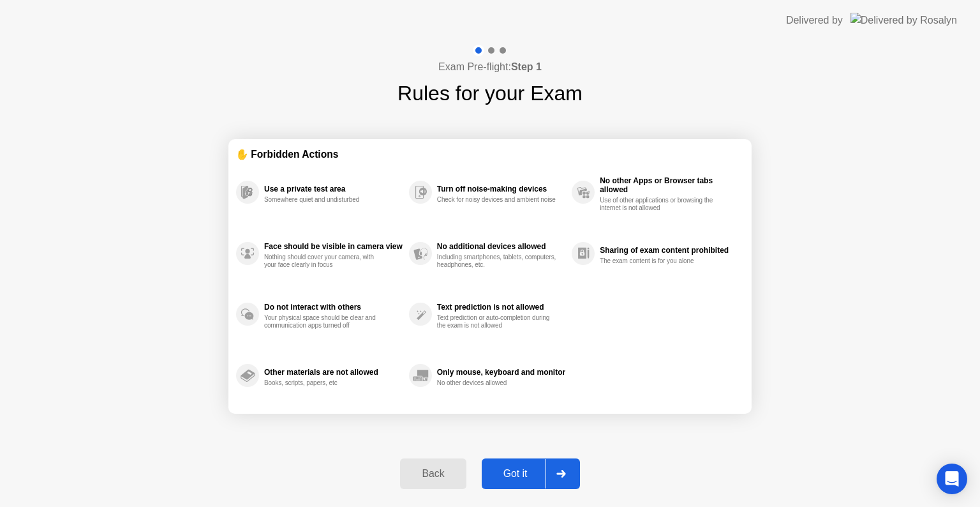 The width and height of the screenshot is (980, 507). I want to click on div: Only mouse, keyboard and monitor, so click(501, 372).